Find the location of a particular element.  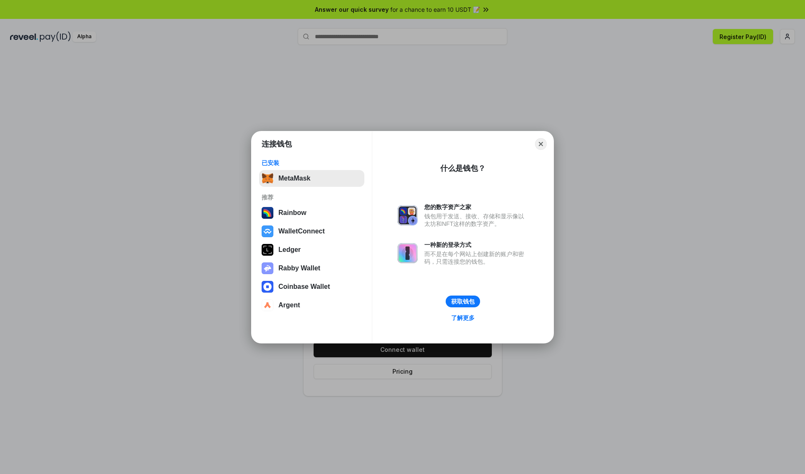

button: Coinbase Wallet is located at coordinates (312, 286).